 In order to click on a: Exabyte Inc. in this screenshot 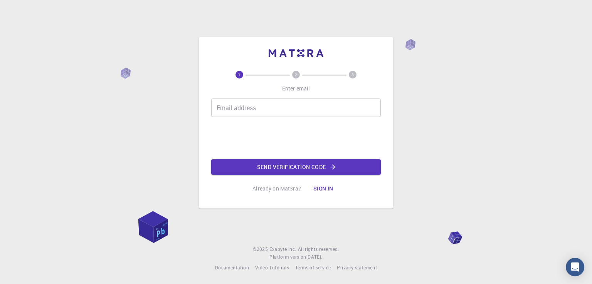, I will do `click(283, 250)`.